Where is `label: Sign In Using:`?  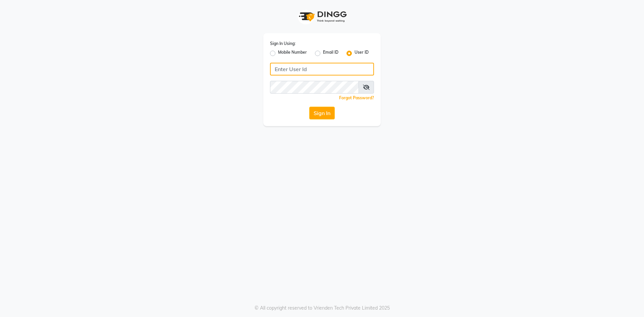 label: Sign In Using: is located at coordinates (282, 44).